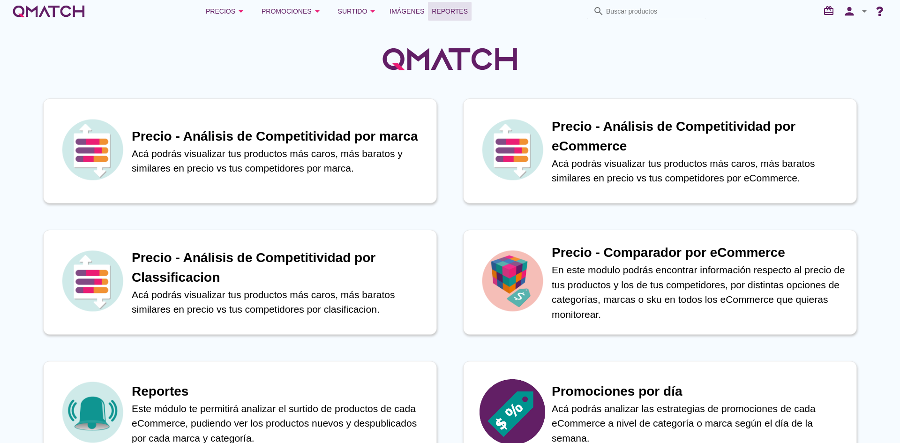  I want to click on a: iconPrecio - Análisis de Competitividad por eCommerceAcá podrás visualizar tus productos más caro..., so click(660, 151).